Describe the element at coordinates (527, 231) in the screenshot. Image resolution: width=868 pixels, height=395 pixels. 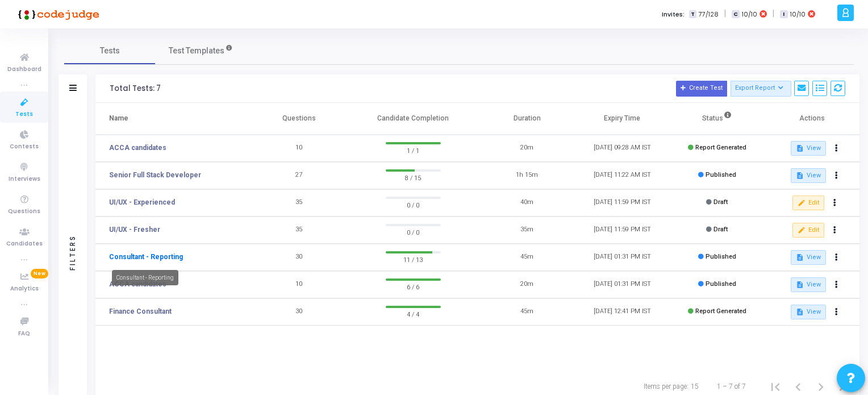
I see `td: 35m` at that location.